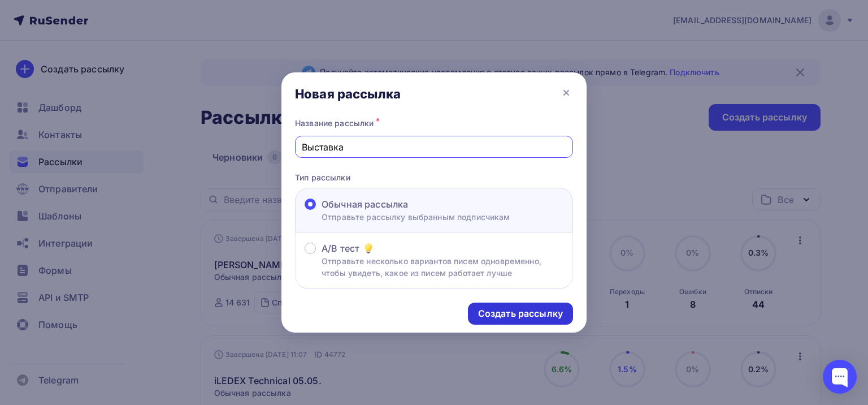 The height and width of the screenshot is (405, 868). I want to click on div: Создать рассылку, so click(520, 313).